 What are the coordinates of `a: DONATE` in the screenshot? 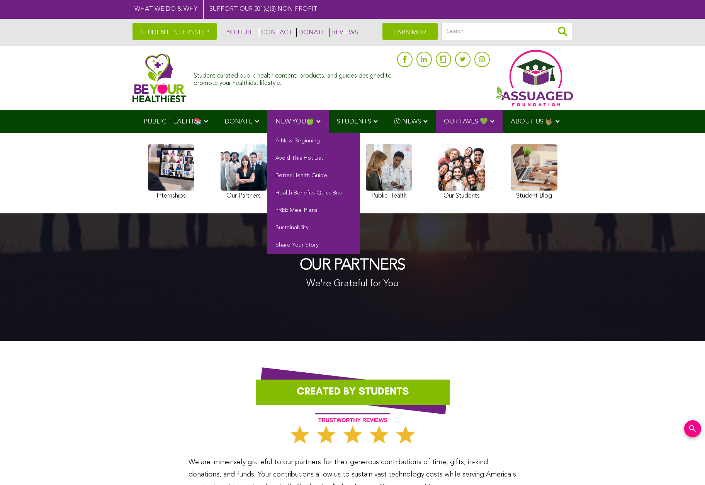 It's located at (311, 32).